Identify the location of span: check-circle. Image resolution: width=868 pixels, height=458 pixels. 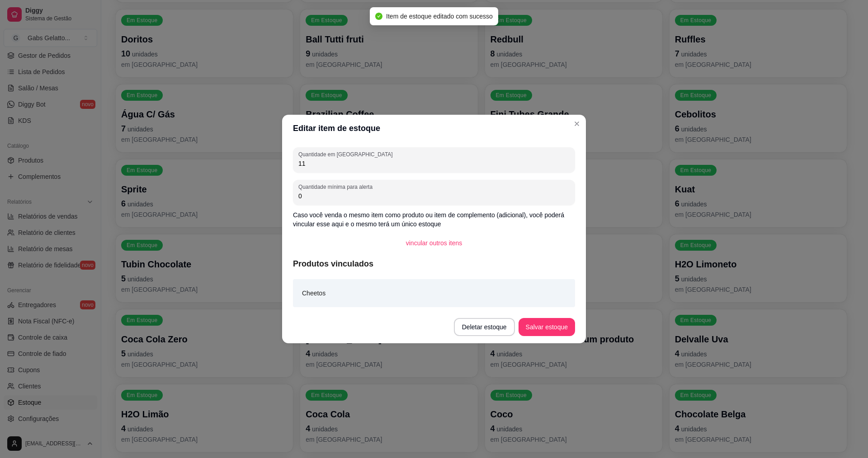
(379, 16).